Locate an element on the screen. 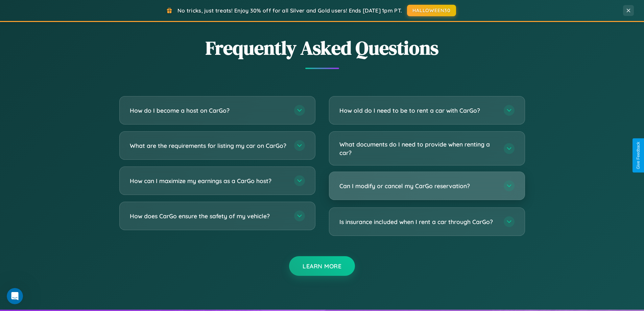  h3: Is insurance included when I rent a car through CarGo? is located at coordinates (418, 222).